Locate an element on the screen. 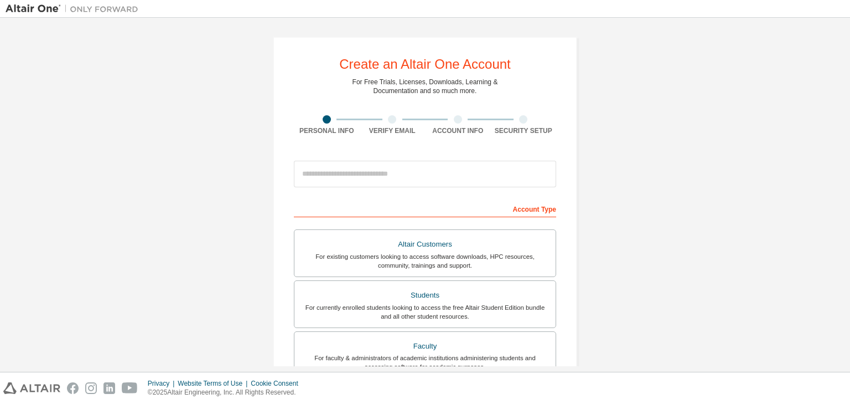 Image resolution: width=850 pixels, height=404 pixels. div: For existing customers looking to access software downloads, HPC resources, community, trainings ... is located at coordinates (425, 261).